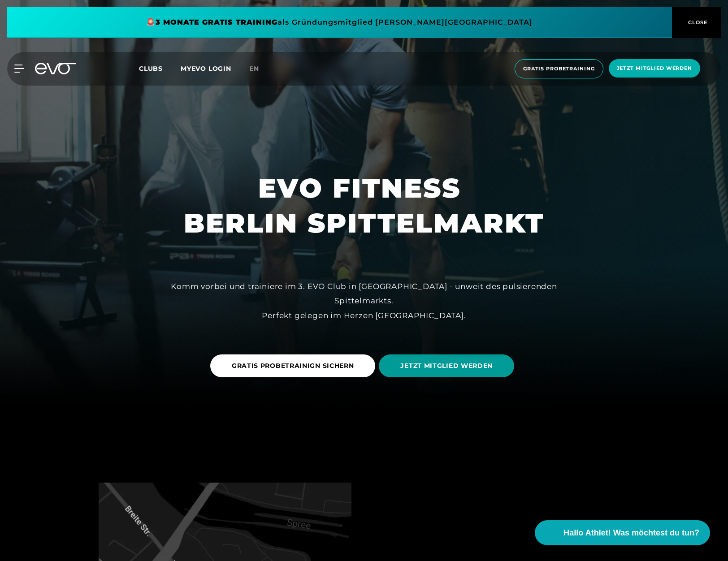  Describe the element at coordinates (559, 69) in the screenshot. I see `a: Gratis Probetraining` at that location.